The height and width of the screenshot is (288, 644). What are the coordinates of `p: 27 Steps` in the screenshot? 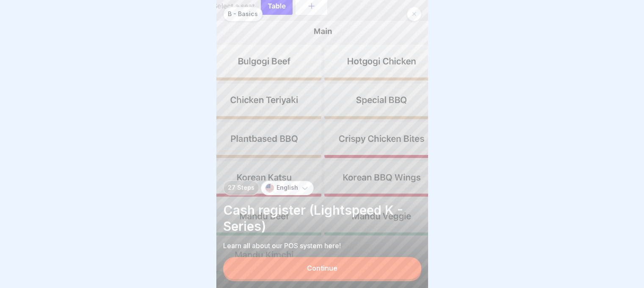 It's located at (241, 188).